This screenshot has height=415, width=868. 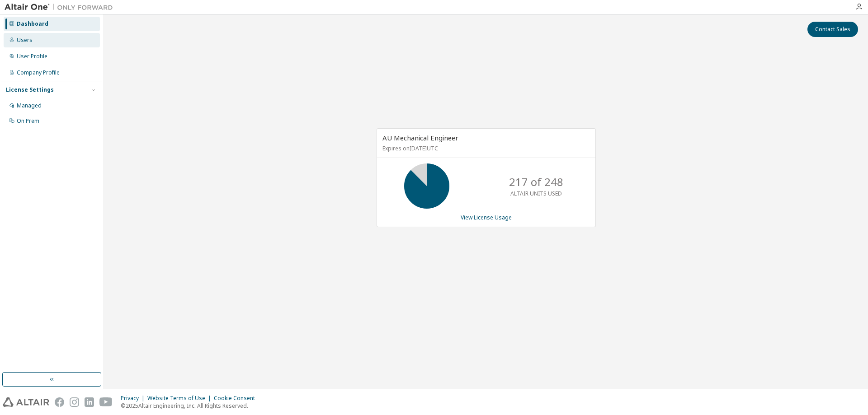 I want to click on div: Dashboard, so click(x=33, y=24).